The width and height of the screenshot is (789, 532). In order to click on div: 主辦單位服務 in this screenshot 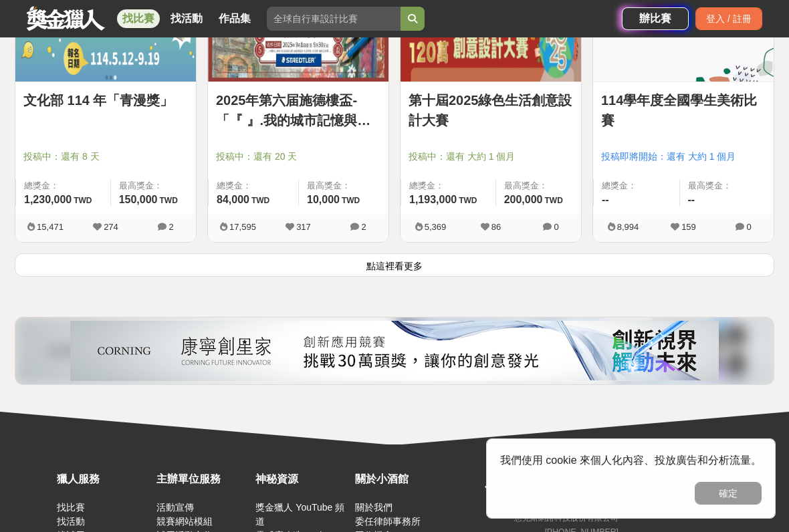, I will do `click(203, 480)`.